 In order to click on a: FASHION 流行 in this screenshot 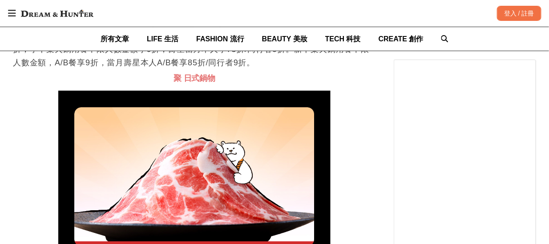, I will do `click(220, 39)`.